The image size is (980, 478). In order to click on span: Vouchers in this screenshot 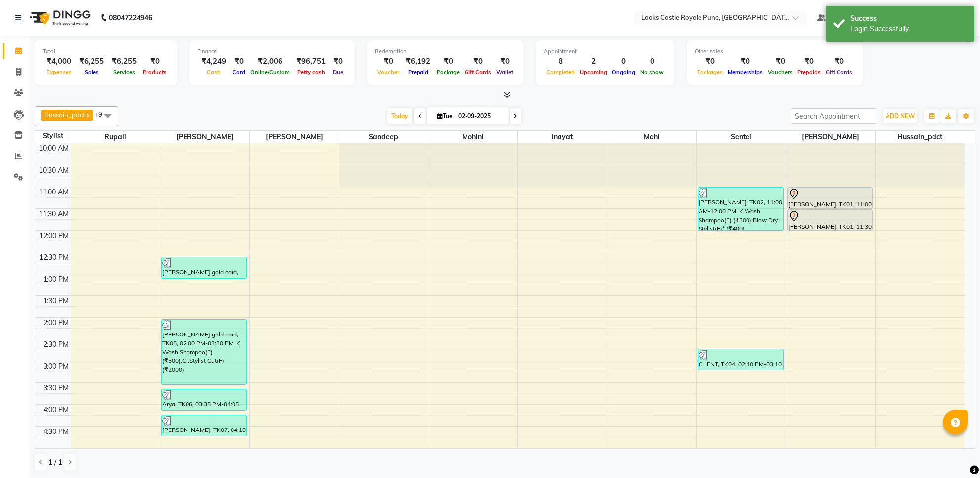, I will do `click(780, 72)`.